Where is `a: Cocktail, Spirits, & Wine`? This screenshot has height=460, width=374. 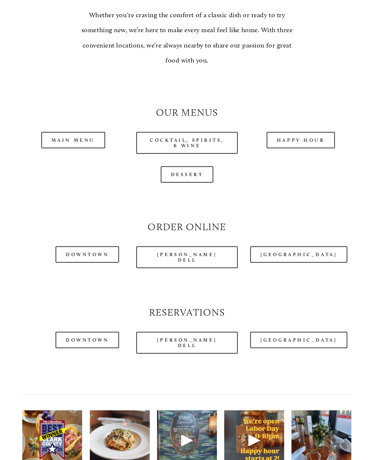
a: Cocktail, Spirits, & Wine is located at coordinates (187, 143).